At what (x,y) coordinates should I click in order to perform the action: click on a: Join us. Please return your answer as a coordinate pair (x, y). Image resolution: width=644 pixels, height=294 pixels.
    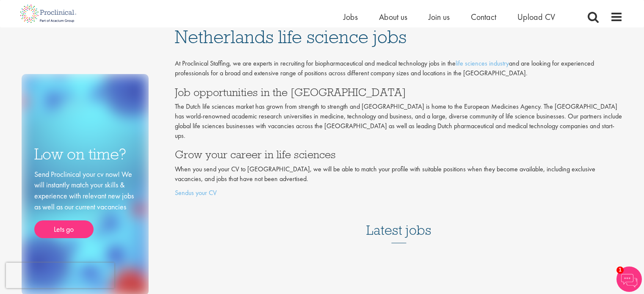
    Looking at the image, I should click on (439, 17).